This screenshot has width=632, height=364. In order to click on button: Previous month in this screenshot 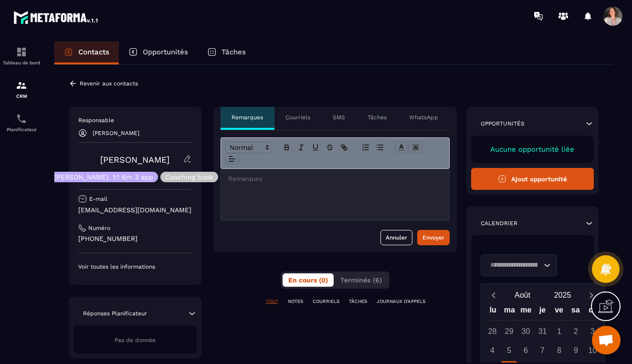, I will do `click(493, 295)`.